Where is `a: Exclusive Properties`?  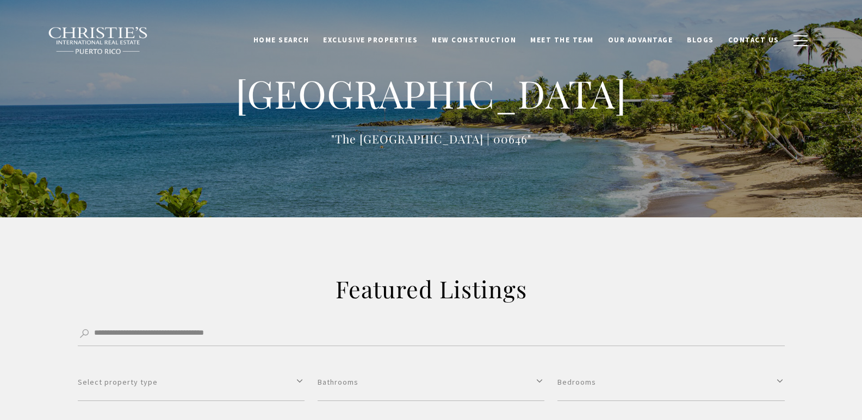
a: Exclusive Properties is located at coordinates (370, 40).